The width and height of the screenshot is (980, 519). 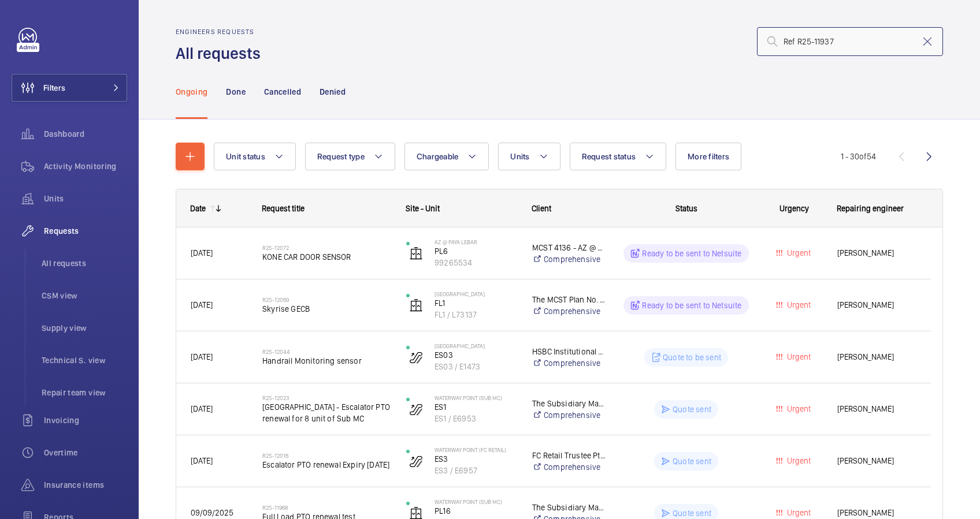 I want to click on span: Request type, so click(x=341, y=157).